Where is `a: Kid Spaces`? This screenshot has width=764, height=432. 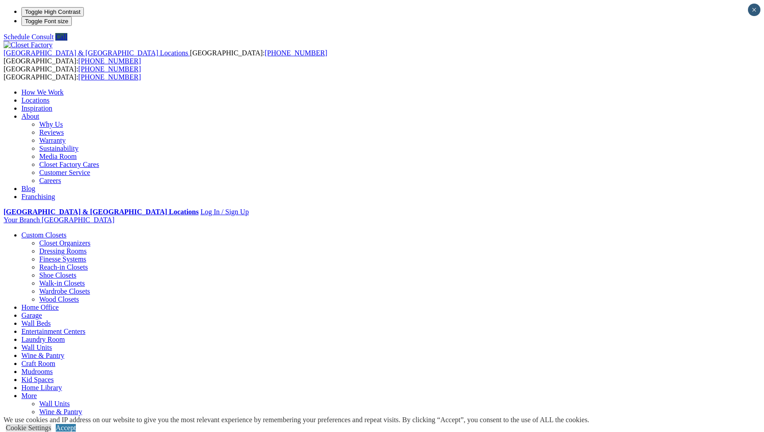
a: Kid Spaces is located at coordinates (37, 379).